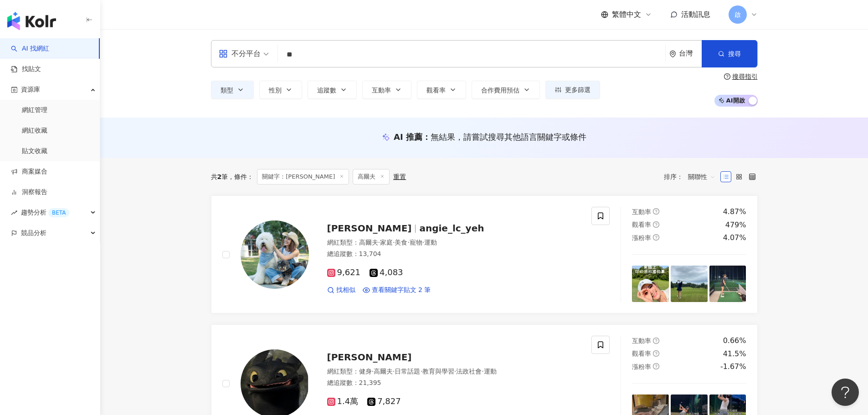 The width and height of the screenshot is (868, 415). Describe the element at coordinates (508, 137) in the screenshot. I see `span: 無結果，請嘗試搜尋其他語言關鍵字或條件` at that location.